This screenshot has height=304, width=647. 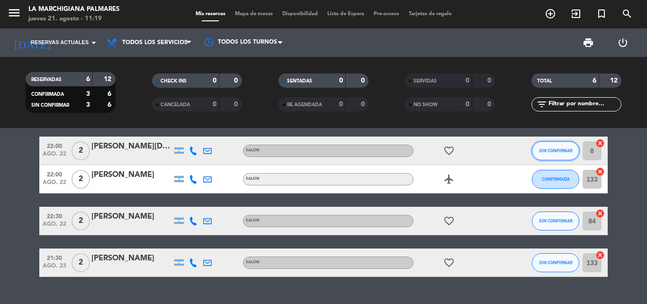 I want to click on span: TOTAL, so click(x=545, y=81).